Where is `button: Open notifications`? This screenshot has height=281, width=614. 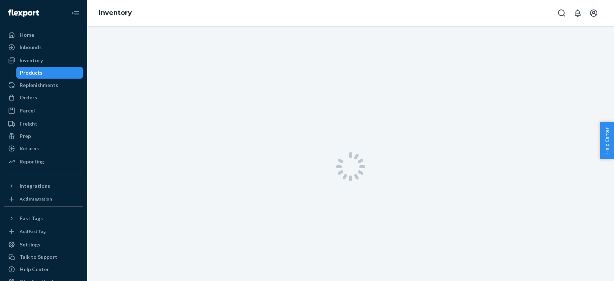 button: Open notifications is located at coordinates (578, 13).